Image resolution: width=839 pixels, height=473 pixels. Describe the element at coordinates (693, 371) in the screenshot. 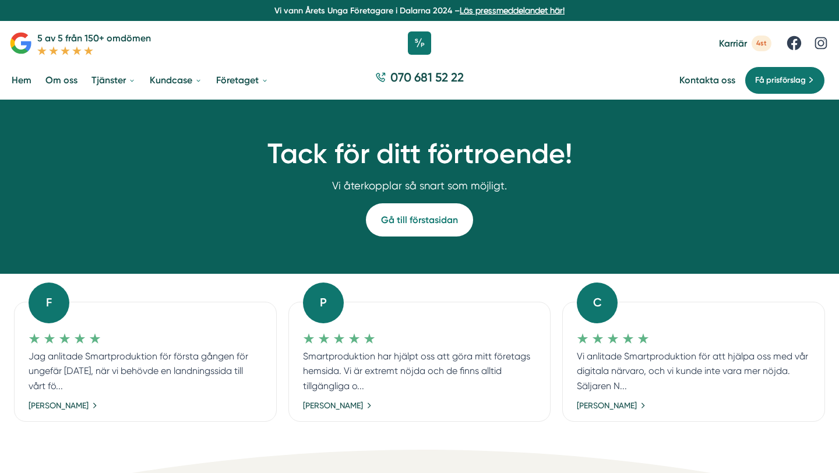

I see `p: Vi anlitade Smartproduktion för att hjälpa oss med vår digitala närvaro, och vi kunde inte vara m...` at that location.